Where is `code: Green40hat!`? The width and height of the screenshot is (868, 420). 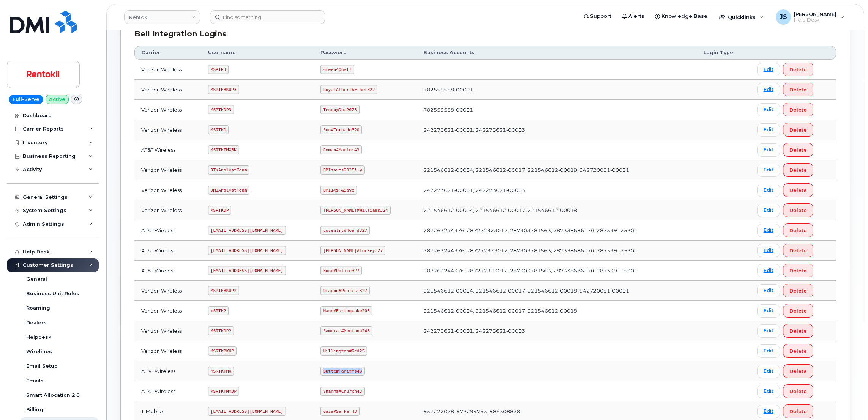 code: Green40hat! is located at coordinates (337, 70).